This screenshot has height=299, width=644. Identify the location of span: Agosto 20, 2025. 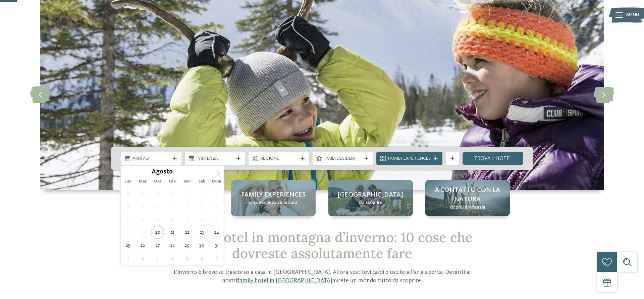
(157, 232).